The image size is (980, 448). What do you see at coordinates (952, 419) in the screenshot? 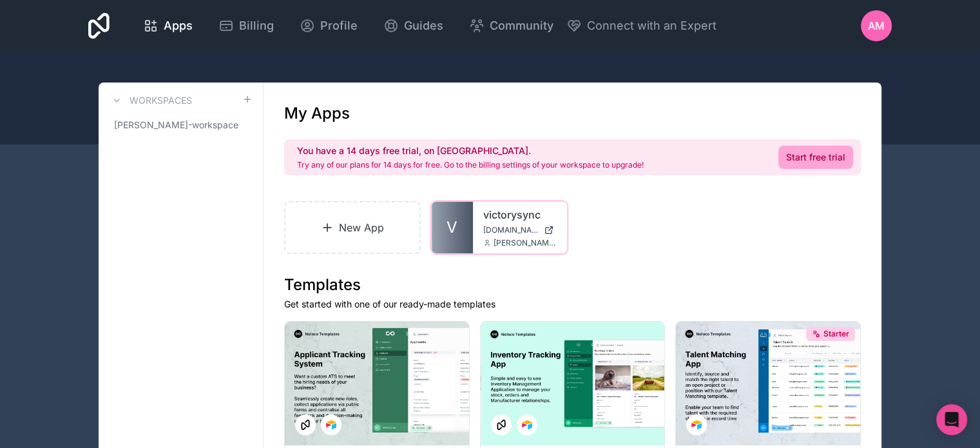
I see `div: Open Intercom Messenger` at bounding box center [952, 419].